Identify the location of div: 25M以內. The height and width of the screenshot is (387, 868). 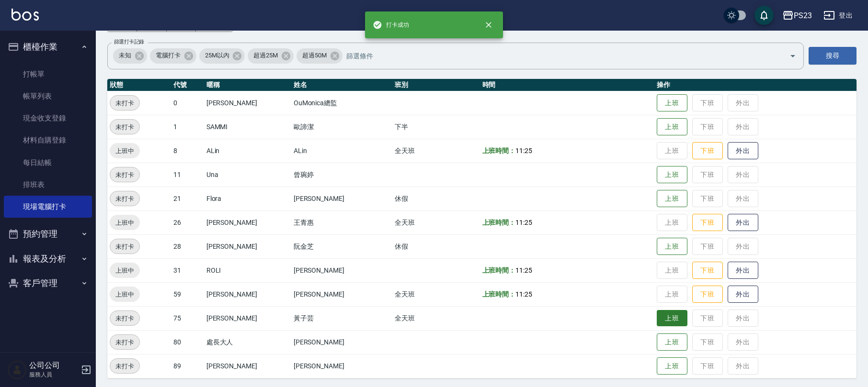
(222, 56).